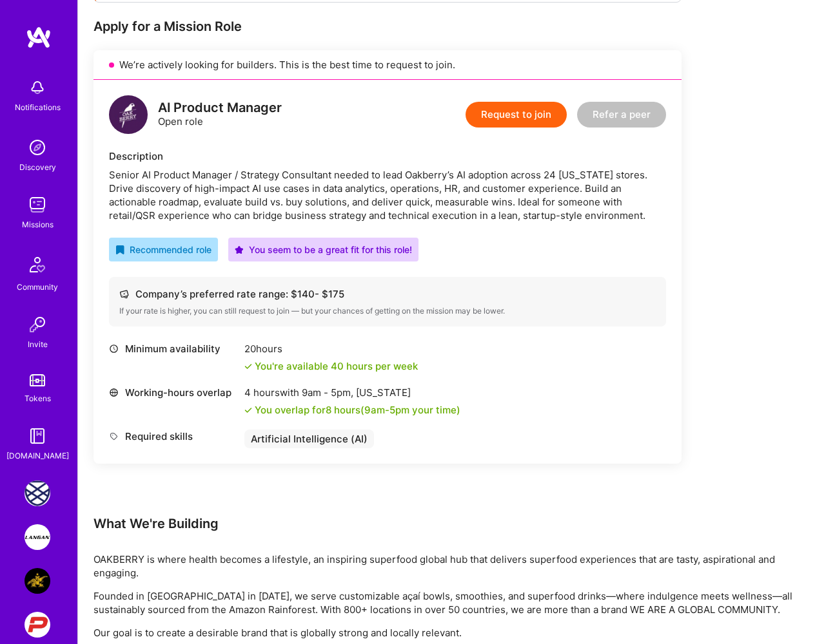  Describe the element at coordinates (220, 115) in the screenshot. I see `div: Open role` at that location.